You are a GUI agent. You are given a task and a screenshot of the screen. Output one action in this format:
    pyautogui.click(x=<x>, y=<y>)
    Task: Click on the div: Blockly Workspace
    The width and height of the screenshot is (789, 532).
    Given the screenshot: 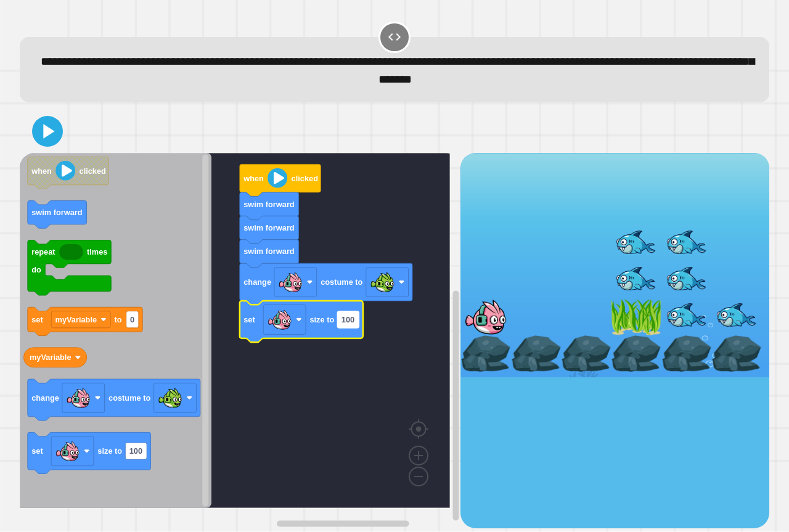 What is the action you would take?
    pyautogui.click(x=240, y=341)
    